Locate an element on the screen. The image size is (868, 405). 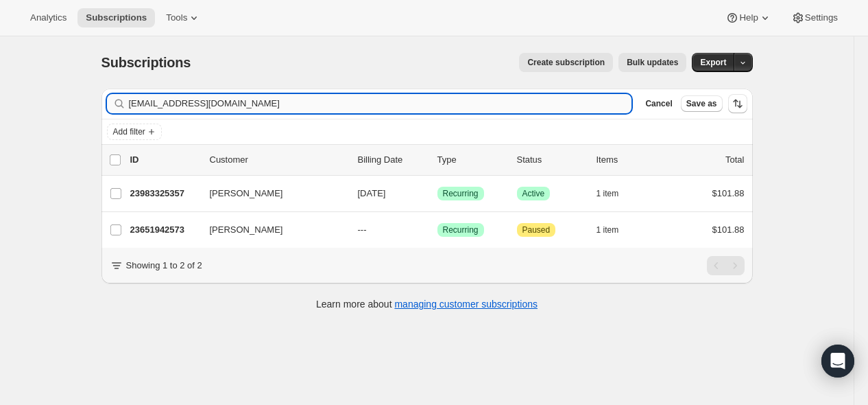
button: Help is located at coordinates (748, 18).